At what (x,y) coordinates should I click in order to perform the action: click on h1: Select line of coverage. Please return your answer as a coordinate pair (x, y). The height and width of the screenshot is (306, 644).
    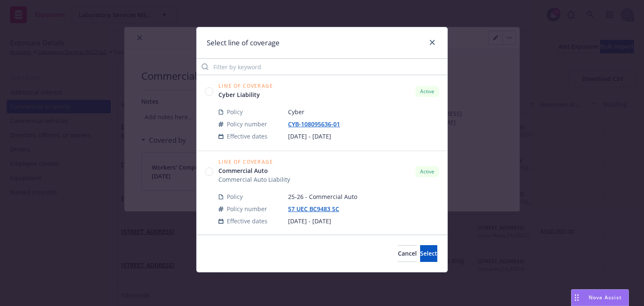
    Looking at the image, I should click on (243, 43).